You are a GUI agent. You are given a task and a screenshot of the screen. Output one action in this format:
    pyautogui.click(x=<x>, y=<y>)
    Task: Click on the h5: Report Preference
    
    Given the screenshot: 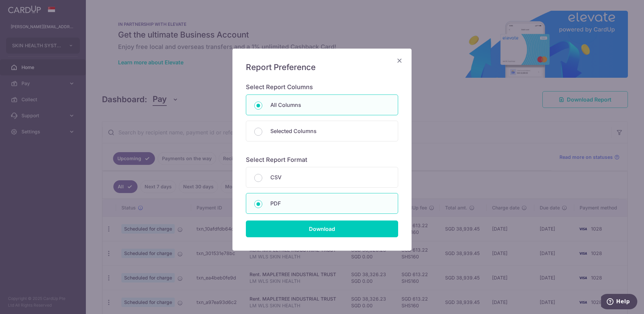 What is the action you would take?
    pyautogui.click(x=322, y=67)
    